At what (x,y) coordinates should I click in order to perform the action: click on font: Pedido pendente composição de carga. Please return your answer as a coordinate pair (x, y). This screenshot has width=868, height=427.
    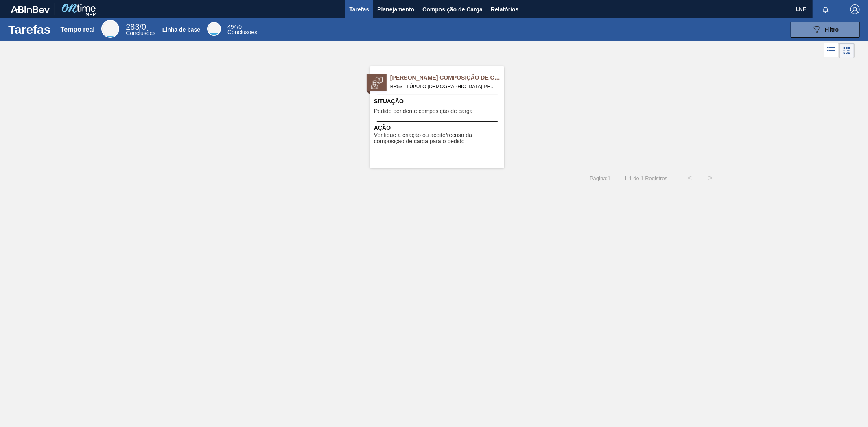
    Looking at the image, I should click on (423, 111).